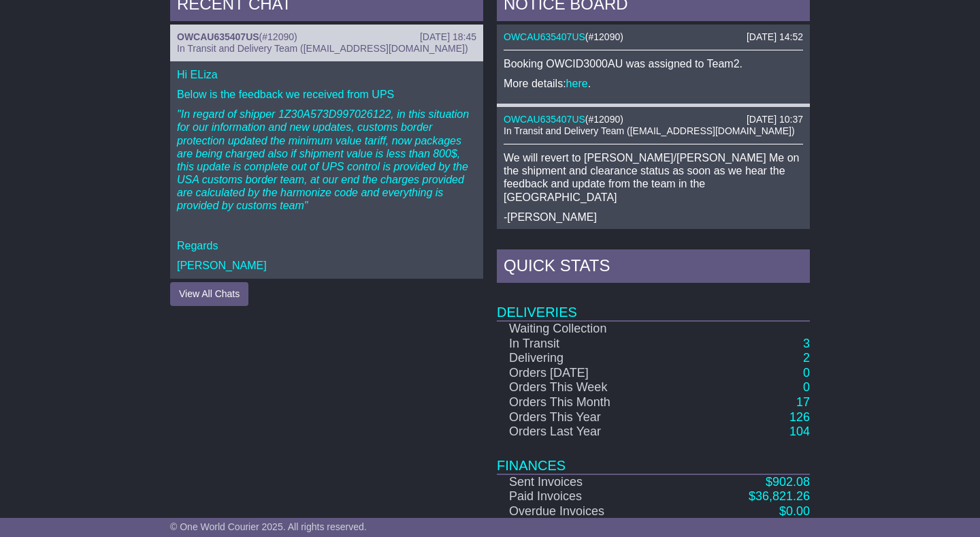 The width and height of the screenshot is (980, 537). Describe the element at coordinates (592, 511) in the screenshot. I see `td: Overdue Invoices` at that location.